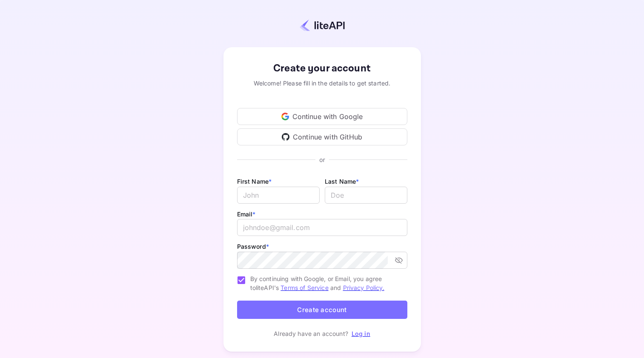 Image resolution: width=644 pixels, height=358 pixels. Describe the element at coordinates (399, 261) in the screenshot. I see `button: toggle password visibility` at that location.